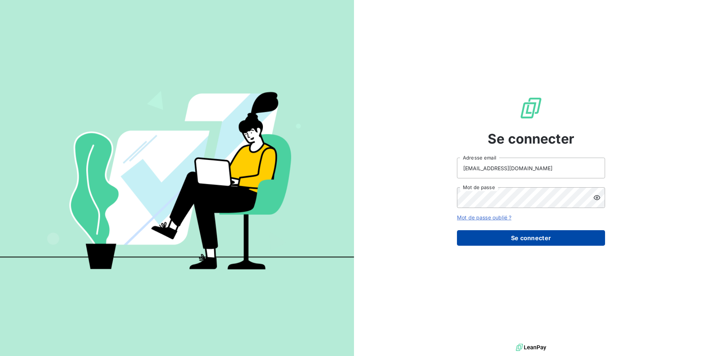 This screenshot has width=708, height=356. Describe the element at coordinates (531, 348) in the screenshot. I see `img: logo` at that location.